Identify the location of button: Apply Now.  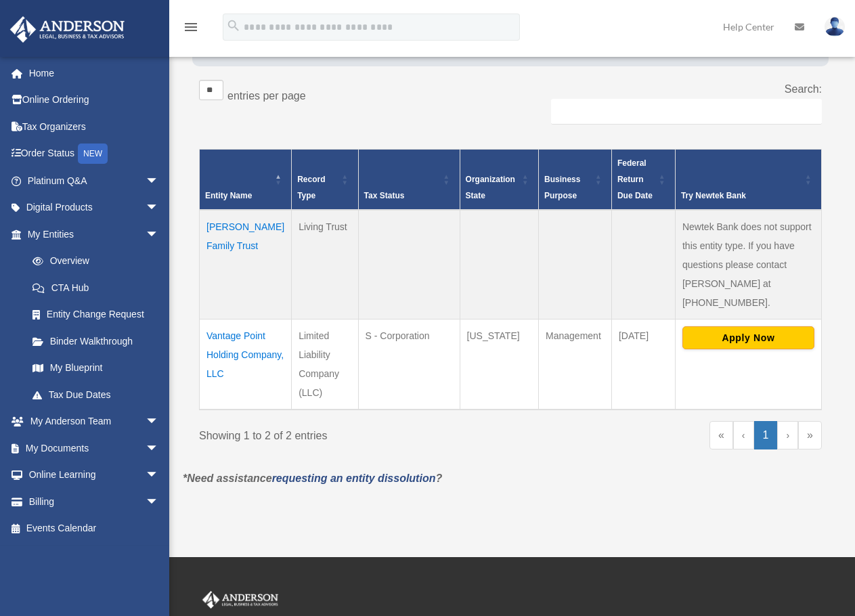
(748, 338).